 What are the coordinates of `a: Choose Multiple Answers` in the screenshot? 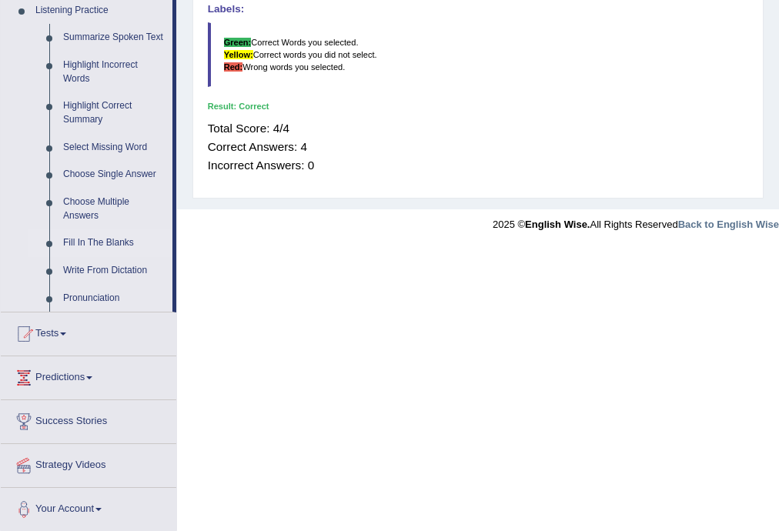 It's located at (114, 209).